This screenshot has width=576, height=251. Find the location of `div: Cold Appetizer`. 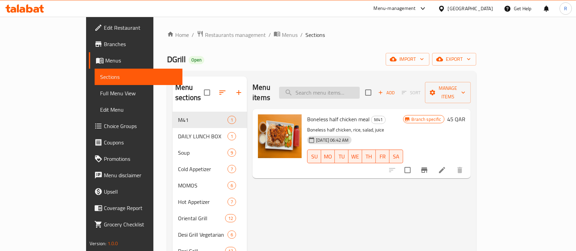

div: Cold Appetizer is located at coordinates (203, 169).